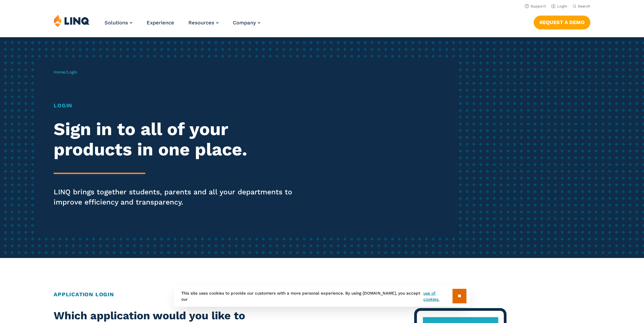 This screenshot has width=644, height=323. Describe the element at coordinates (559, 6) in the screenshot. I see `a: Login` at that location.